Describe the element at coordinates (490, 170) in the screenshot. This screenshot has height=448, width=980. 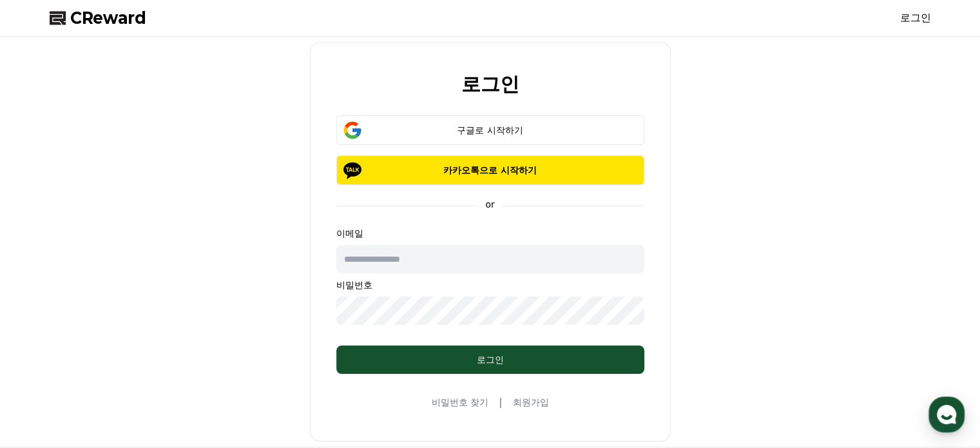
I see `p: 카카오톡으로 시작하기` at that location.